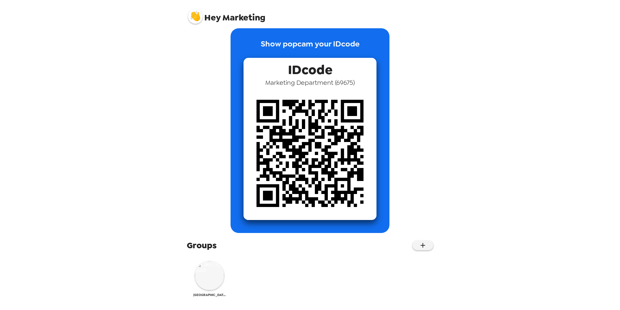 The width and height of the screenshot is (620, 310). Describe the element at coordinates (202, 245) in the screenshot. I see `span: Groups` at that location.